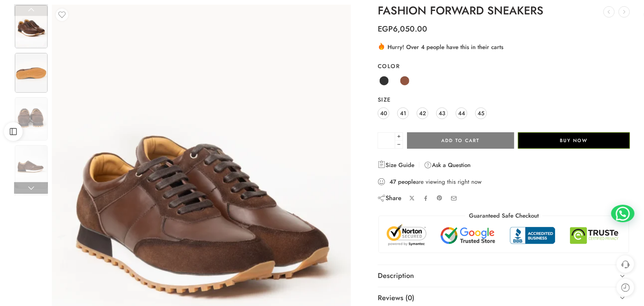 This screenshot has width=644, height=306. What do you see at coordinates (504, 11) in the screenshot?
I see `h1: FASHION FORWARD SNEAKERS` at bounding box center [504, 11].